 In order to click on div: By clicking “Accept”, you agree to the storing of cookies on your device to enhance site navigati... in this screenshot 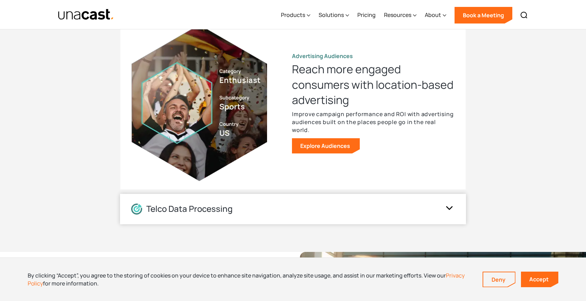, I will do `click(250, 280)`.